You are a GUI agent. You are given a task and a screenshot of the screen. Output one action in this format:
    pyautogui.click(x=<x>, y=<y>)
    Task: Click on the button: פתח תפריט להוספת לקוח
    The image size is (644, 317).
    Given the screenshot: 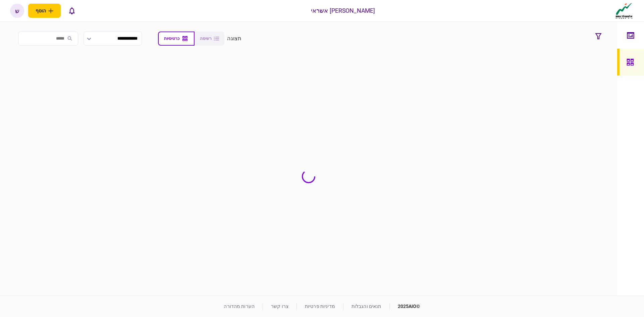 What is the action you would take?
    pyautogui.click(x=44, y=11)
    